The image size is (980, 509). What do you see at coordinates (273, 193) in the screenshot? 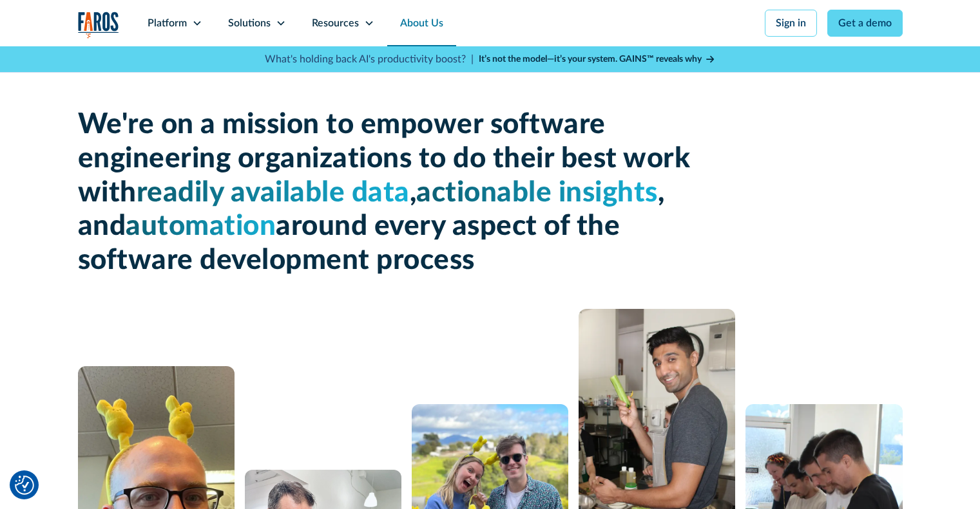
I see `span: readily available data` at bounding box center [273, 193].